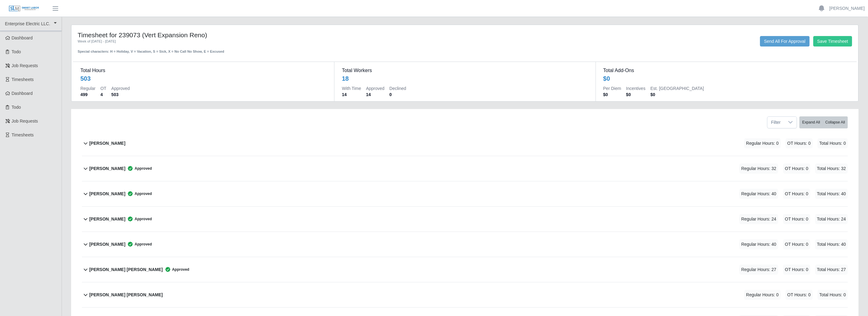  I want to click on div: Special characters: H = Holiday, V = Vacation, S = Sick, X = No Call No Show, E = Excused, so click(236, 49).